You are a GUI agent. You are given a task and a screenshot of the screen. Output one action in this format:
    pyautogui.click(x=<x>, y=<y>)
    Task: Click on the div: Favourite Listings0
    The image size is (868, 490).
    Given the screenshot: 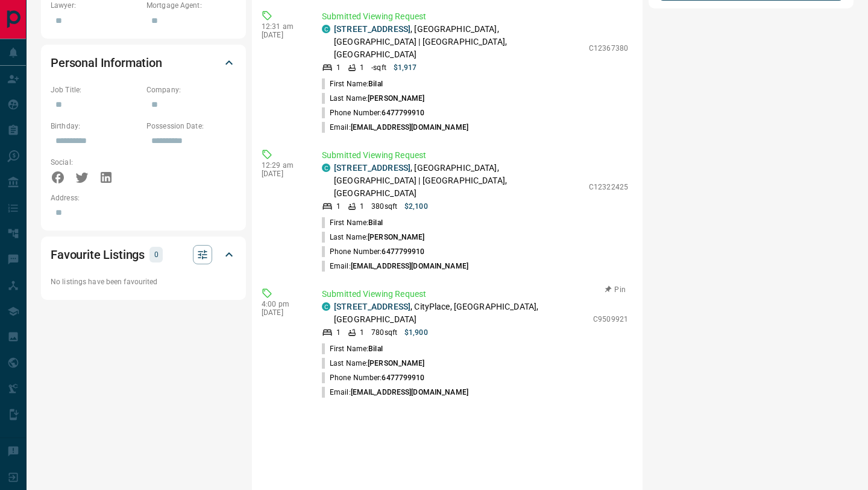 What is the action you would take?
    pyautogui.click(x=144, y=254)
    